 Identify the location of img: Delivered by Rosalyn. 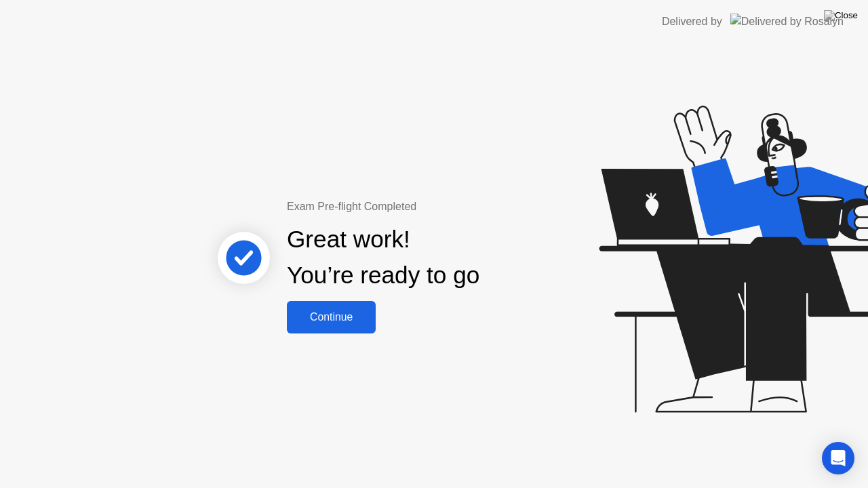
(787, 21).